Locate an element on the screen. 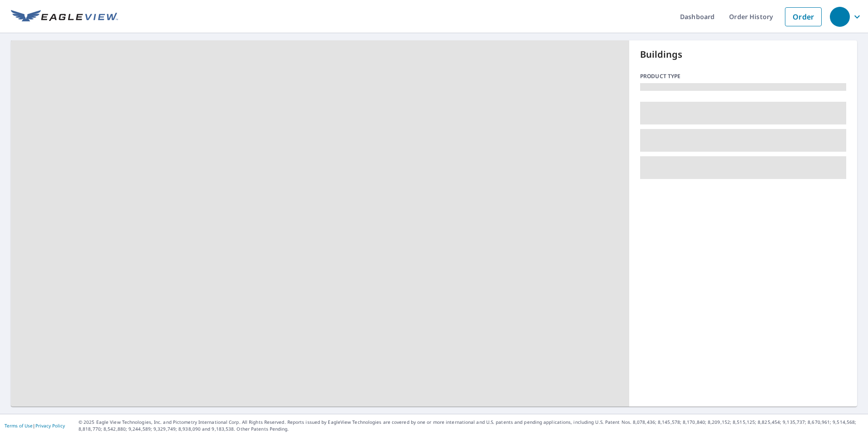 The image size is (868, 437). a: Privacy Policy is located at coordinates (50, 426).